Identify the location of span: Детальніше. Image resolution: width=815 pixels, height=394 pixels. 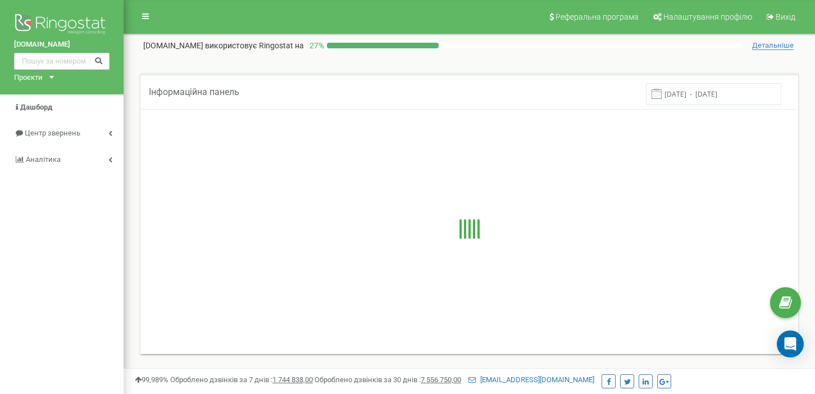
(773, 46).